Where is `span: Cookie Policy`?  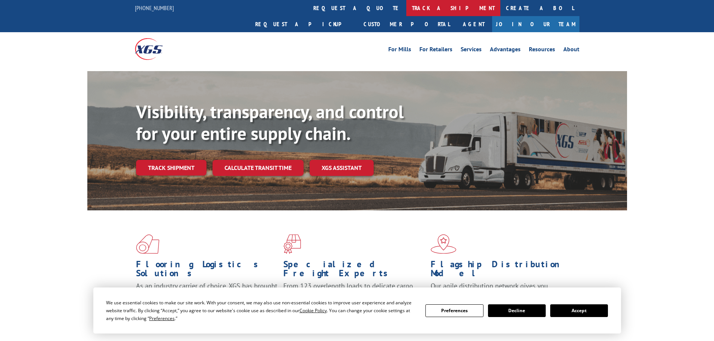 span: Cookie Policy is located at coordinates (313, 311).